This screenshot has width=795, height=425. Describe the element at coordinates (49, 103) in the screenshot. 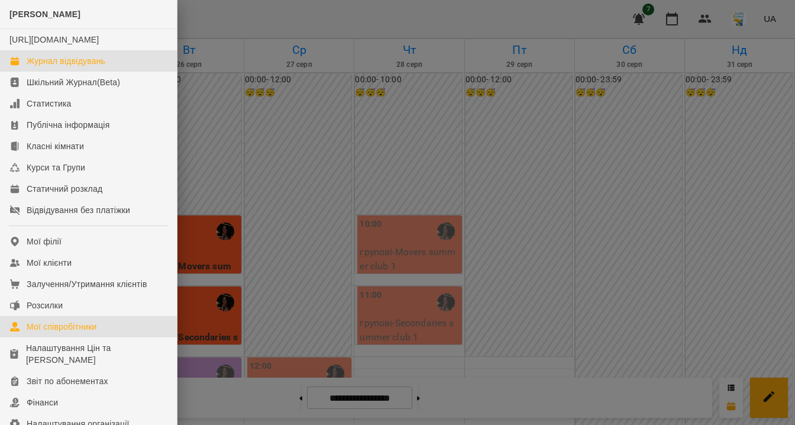

I see `div: Статистика` at that location.